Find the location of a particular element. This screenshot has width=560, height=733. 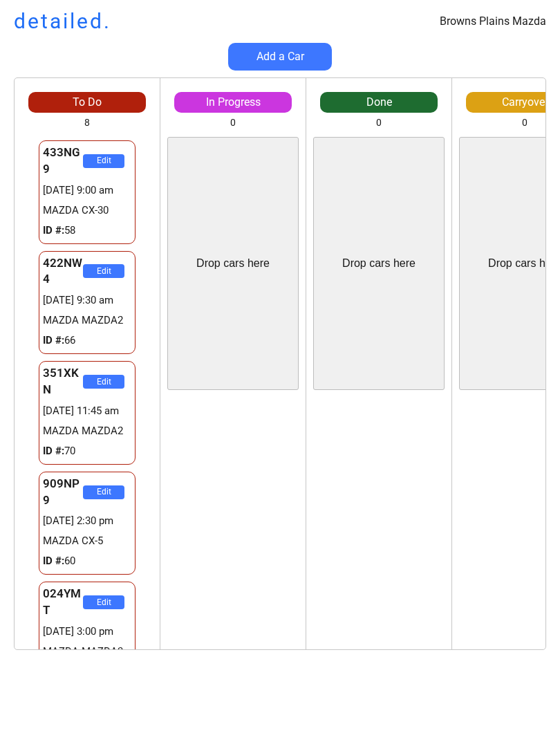

div: 422NW4 is located at coordinates (63, 271).